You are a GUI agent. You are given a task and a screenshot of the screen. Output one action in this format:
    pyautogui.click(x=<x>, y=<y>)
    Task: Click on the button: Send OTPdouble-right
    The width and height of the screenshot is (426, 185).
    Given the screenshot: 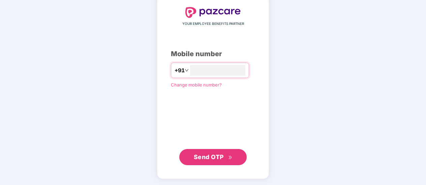 What is the action you would take?
    pyautogui.click(x=213, y=157)
    